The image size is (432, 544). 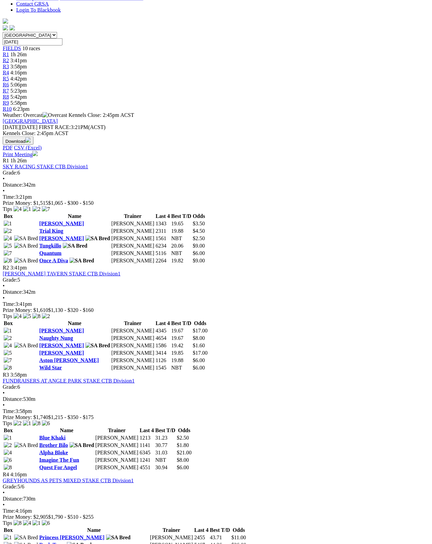 I want to click on td: 1343, so click(x=162, y=224).